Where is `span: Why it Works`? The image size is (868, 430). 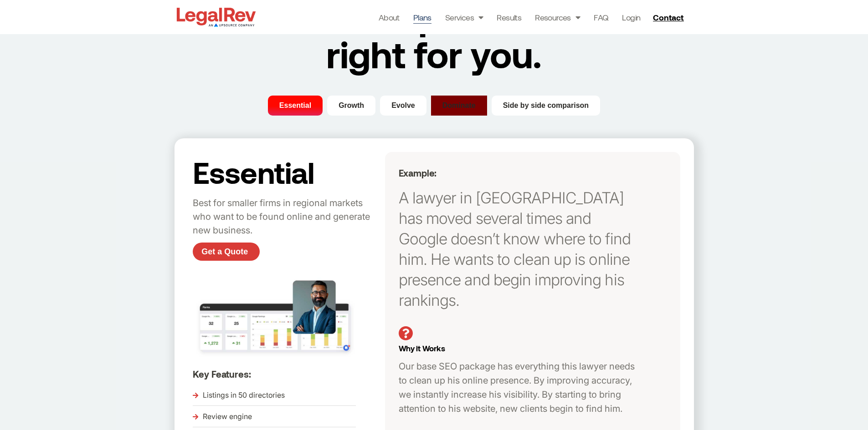
span: Why it Works is located at coordinates (422, 348).